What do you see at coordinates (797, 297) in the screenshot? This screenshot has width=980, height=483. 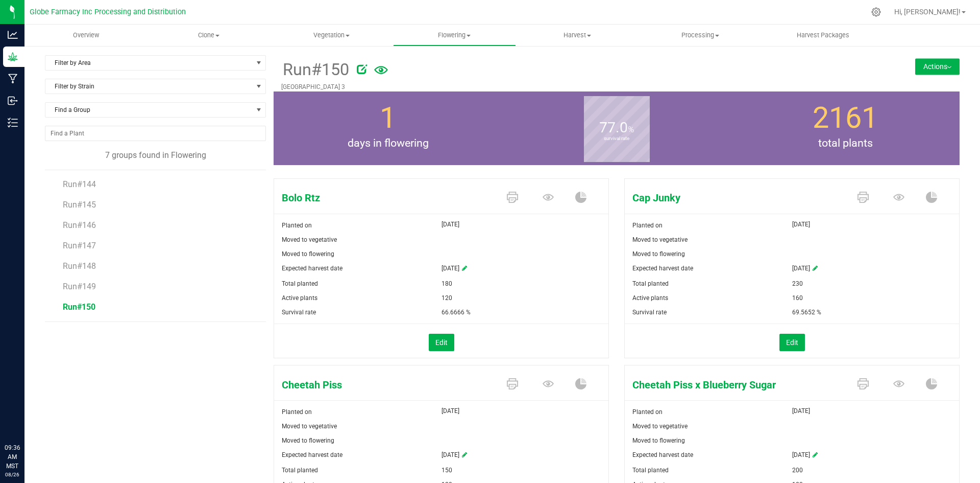 I see `span: 160` at bounding box center [797, 297].